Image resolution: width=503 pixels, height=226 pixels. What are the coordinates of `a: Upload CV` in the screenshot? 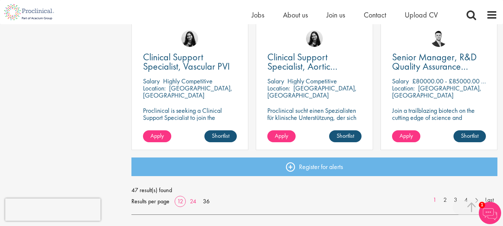 It's located at (421, 15).